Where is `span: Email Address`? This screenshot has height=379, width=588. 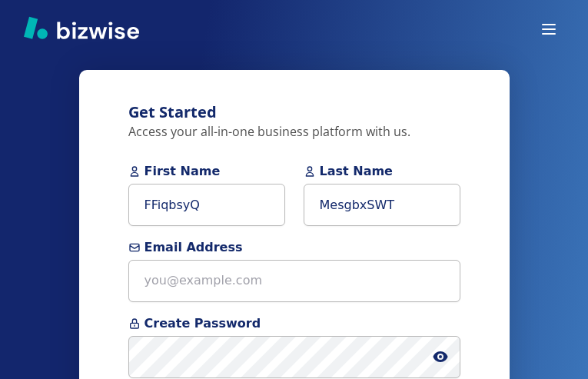
span: Email Address is located at coordinates (295, 247).